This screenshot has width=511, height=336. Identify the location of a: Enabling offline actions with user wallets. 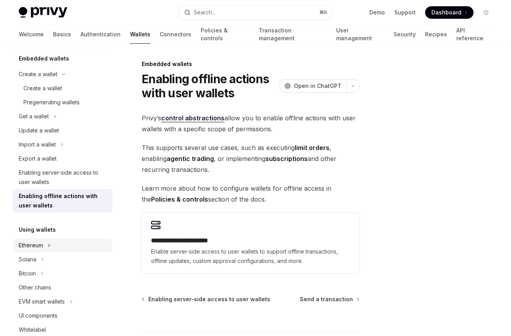
(62, 201).